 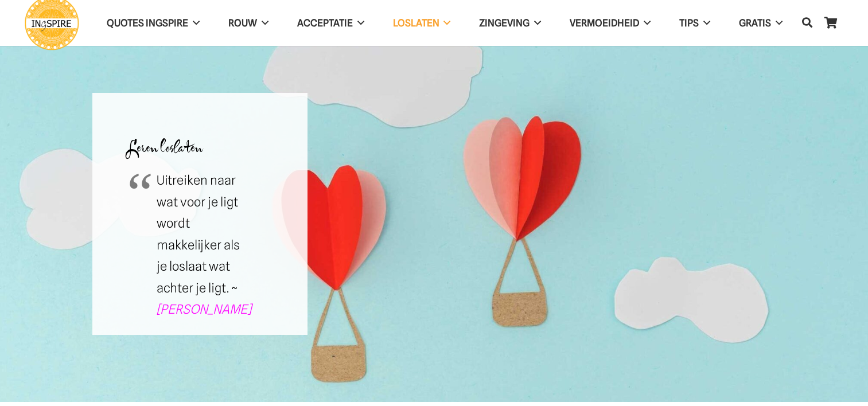 I want to click on p: Uitreiken naar wat voor je ligt wordt makkelijker als je loslaat wat achter je ligt. ~, so click(x=200, y=245).